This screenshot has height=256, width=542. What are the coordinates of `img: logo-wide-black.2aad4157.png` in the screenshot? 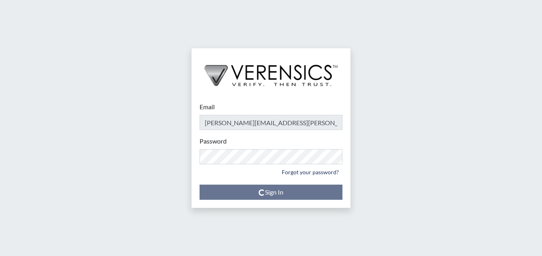 It's located at (271, 71).